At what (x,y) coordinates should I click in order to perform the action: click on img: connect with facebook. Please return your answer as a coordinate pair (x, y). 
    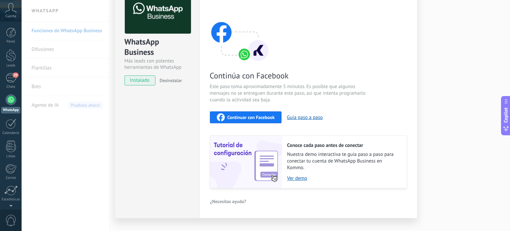
    Looking at the image, I should click on (240, 36).